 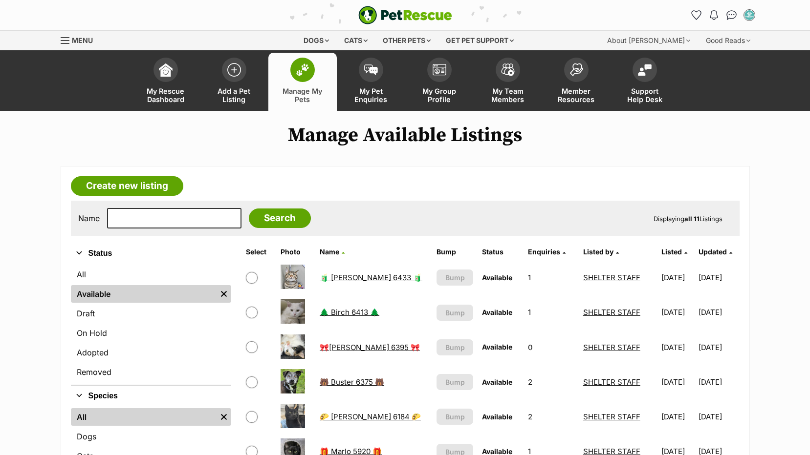 I want to click on th: Photo, so click(x=296, y=252).